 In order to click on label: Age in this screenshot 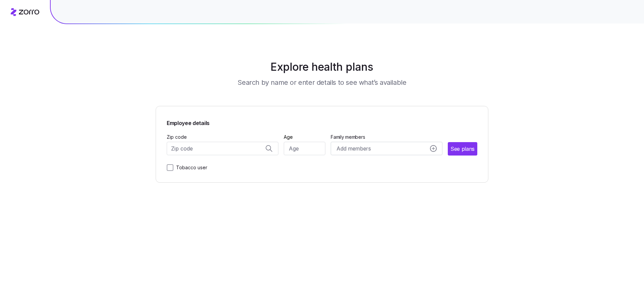, I will do `click(288, 137)`.